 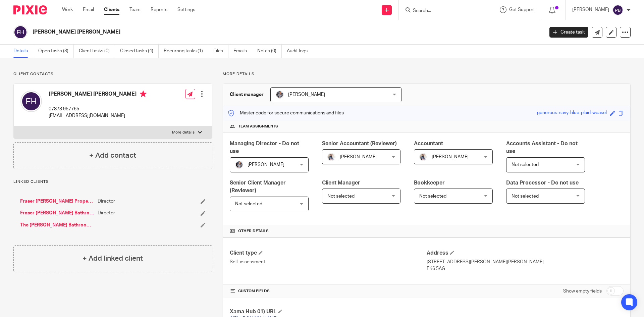 I want to click on span: Other details, so click(x=253, y=231).